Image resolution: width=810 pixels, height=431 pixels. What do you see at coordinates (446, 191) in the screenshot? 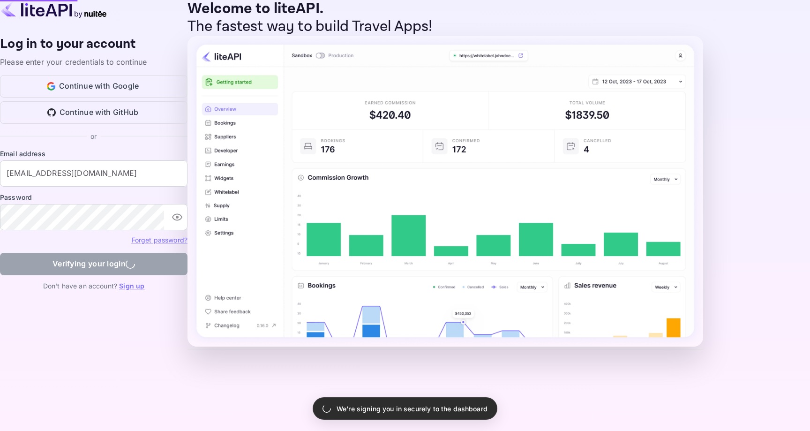
I see `img: liteAPI Dashboard Preview` at bounding box center [446, 191].